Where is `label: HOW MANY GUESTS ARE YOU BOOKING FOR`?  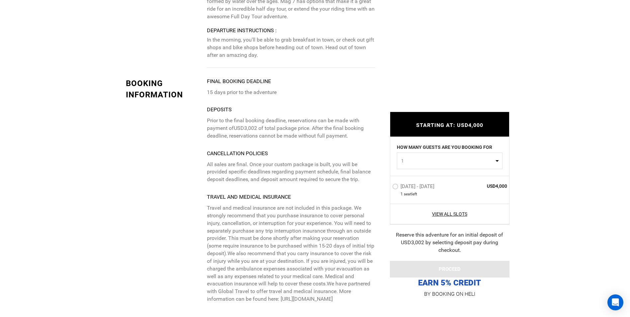
label: HOW MANY GUESTS ARE YOU BOOKING FOR is located at coordinates (444, 148).